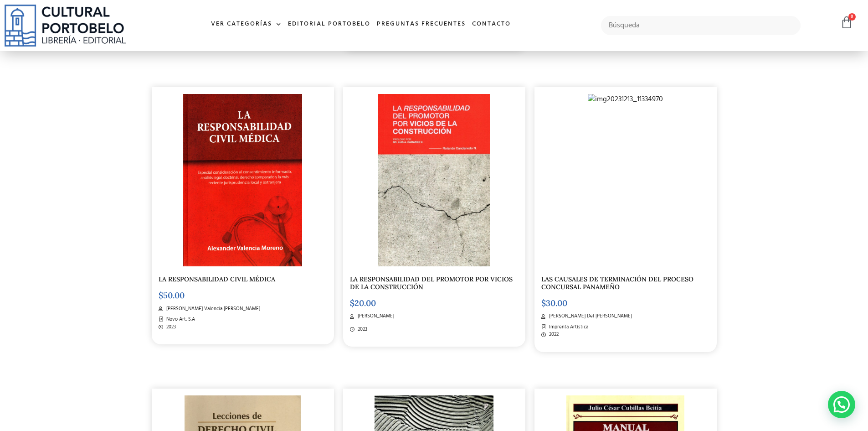 Image resolution: width=868 pixels, height=431 pixels. I want to click on span: 0, so click(852, 17).